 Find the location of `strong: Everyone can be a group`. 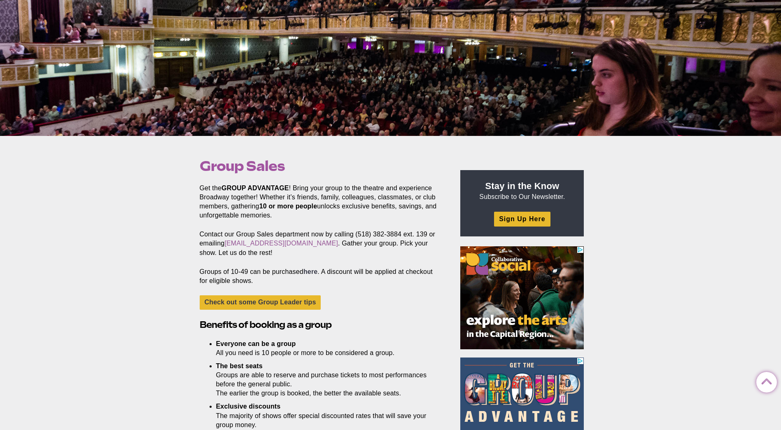

strong: Everyone can be a group is located at coordinates (256, 344).